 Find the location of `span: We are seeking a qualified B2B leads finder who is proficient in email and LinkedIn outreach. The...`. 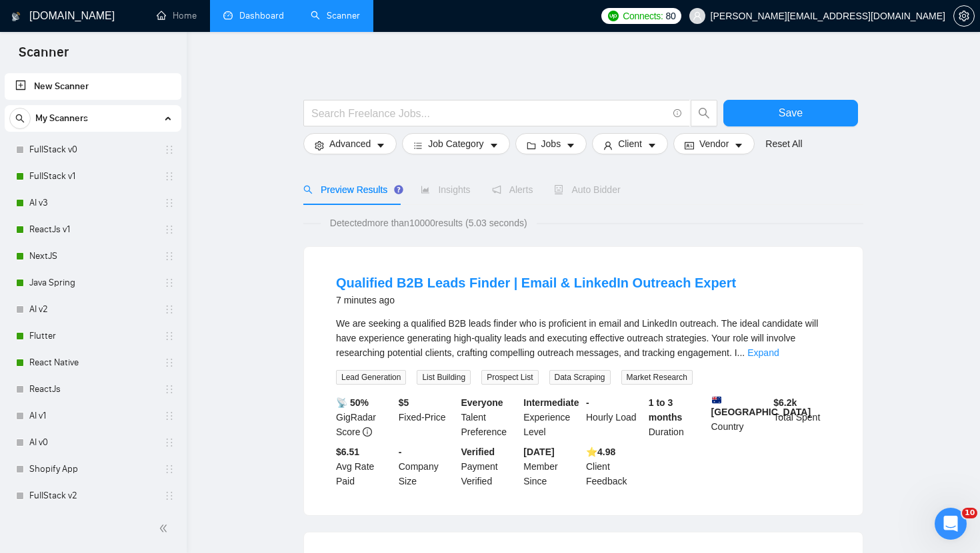

span: We are seeking a qualified B2B leads finder who is proficient in email and LinkedIn outreach. The... is located at coordinates (576, 338).